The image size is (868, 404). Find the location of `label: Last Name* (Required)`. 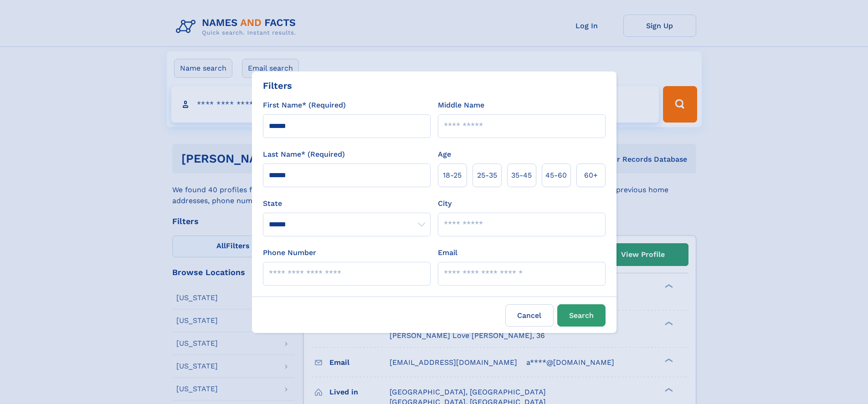

label: Last Name* (Required) is located at coordinates (304, 155).